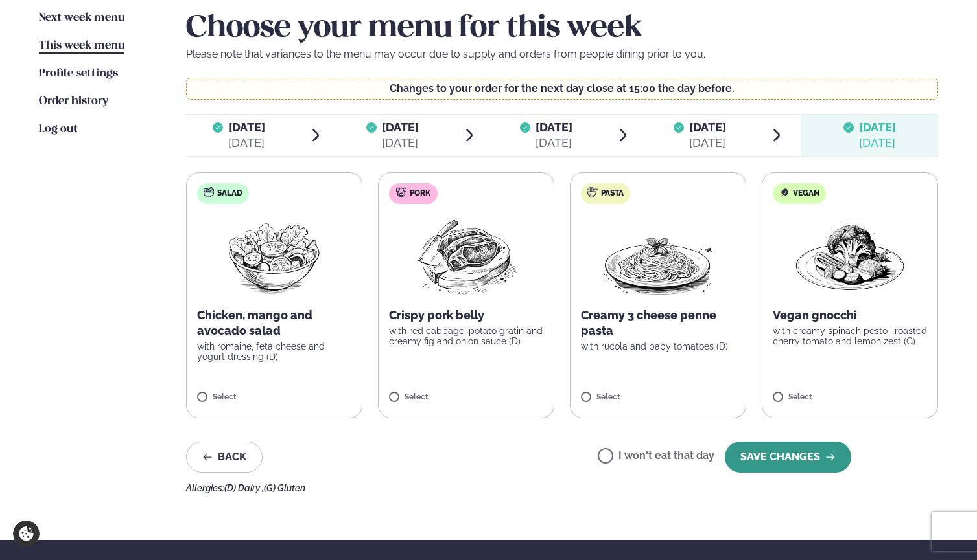 The height and width of the screenshot is (560, 977). What do you see at coordinates (562, 54) in the screenshot?
I see `p: Please note that variances to the menu may occur due to supply and orders from people dining prio...` at bounding box center [562, 54].